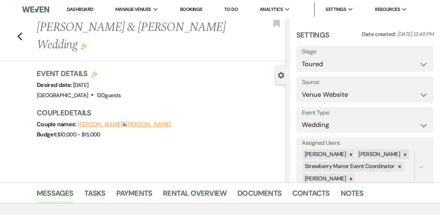 The image size is (440, 215). What do you see at coordinates (57, 124) in the screenshot?
I see `span: Couple names:` at bounding box center [57, 124].